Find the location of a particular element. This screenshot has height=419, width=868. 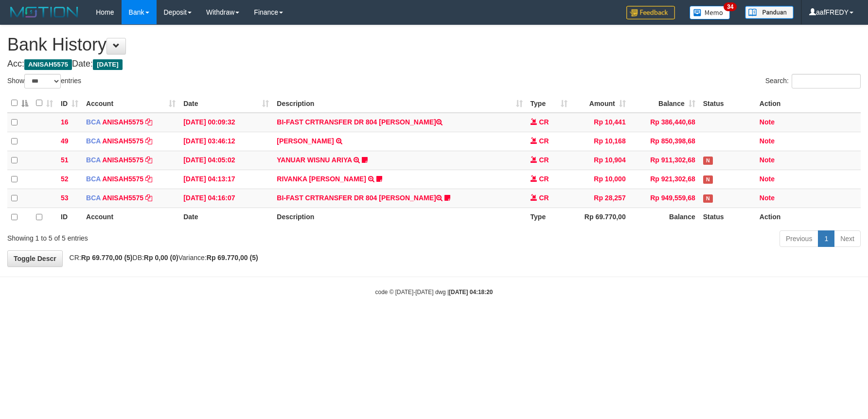

div: Showing 1 to 5 of 5 entries is located at coordinates (181, 236).